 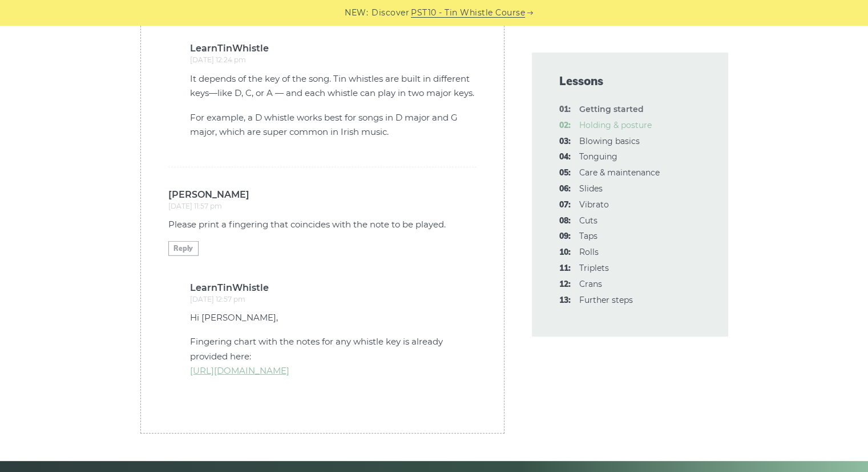 I want to click on a: Reply to Patricia Keeley, so click(x=183, y=248).